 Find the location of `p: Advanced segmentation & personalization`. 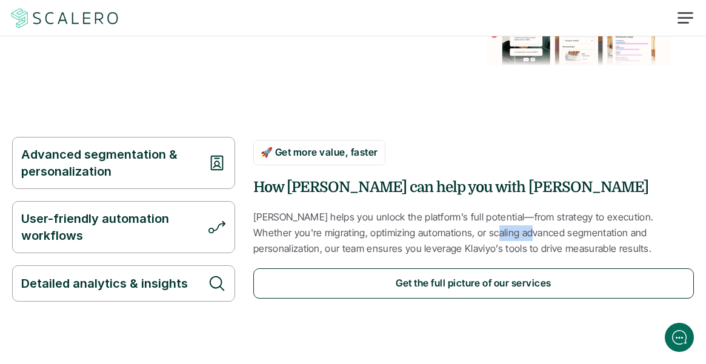

p: Advanced segmentation & personalization is located at coordinates (111, 163).